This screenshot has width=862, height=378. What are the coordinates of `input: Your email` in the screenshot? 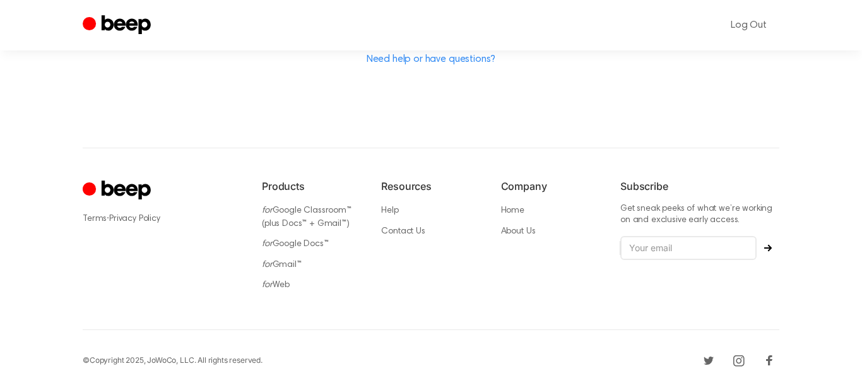 It's located at (688, 248).